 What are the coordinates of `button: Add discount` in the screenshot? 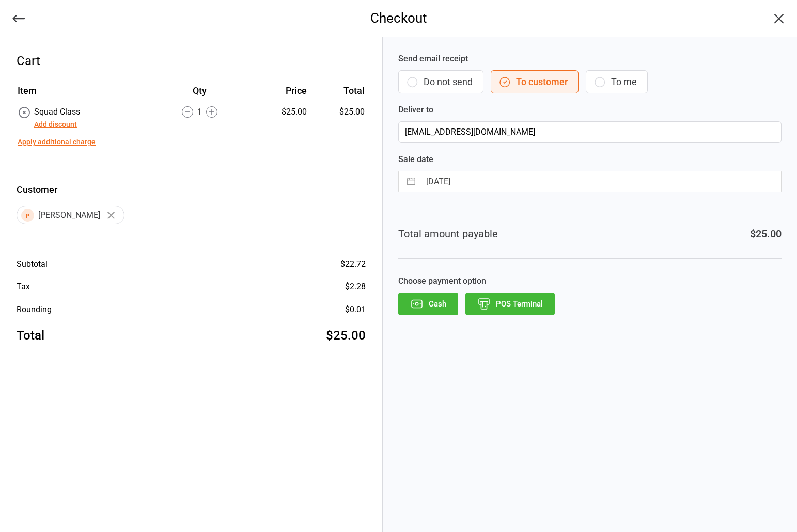 It's located at (55, 125).